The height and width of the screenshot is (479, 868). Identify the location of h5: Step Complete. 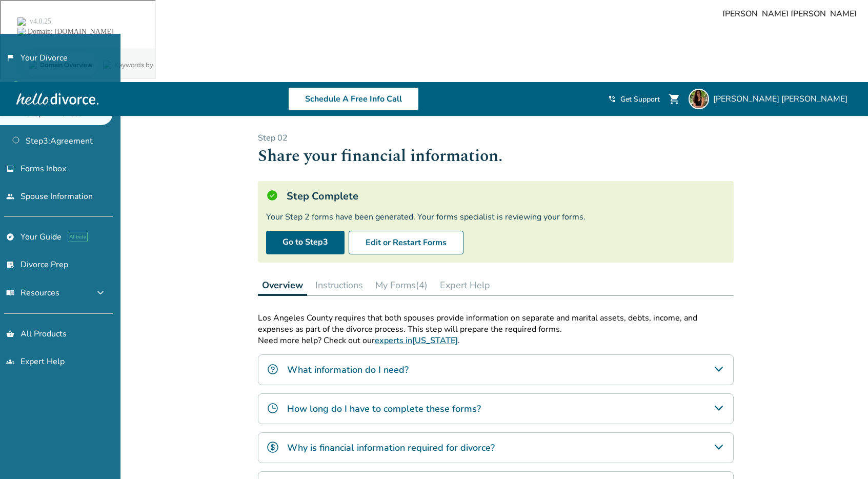
(322, 195).